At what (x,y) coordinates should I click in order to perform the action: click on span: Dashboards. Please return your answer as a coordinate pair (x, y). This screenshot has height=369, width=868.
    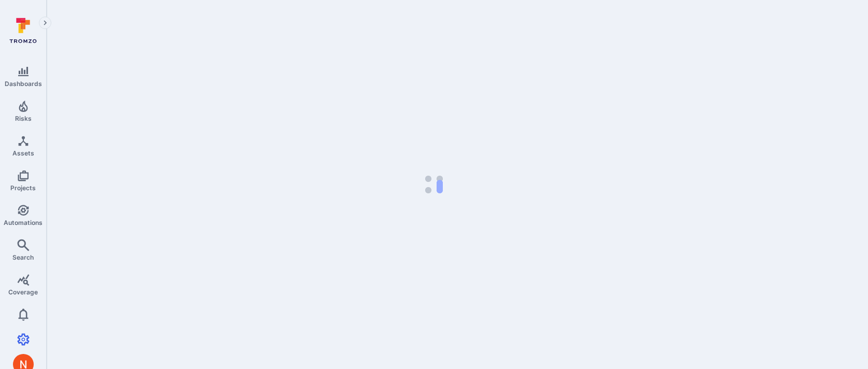
    Looking at the image, I should click on (23, 84).